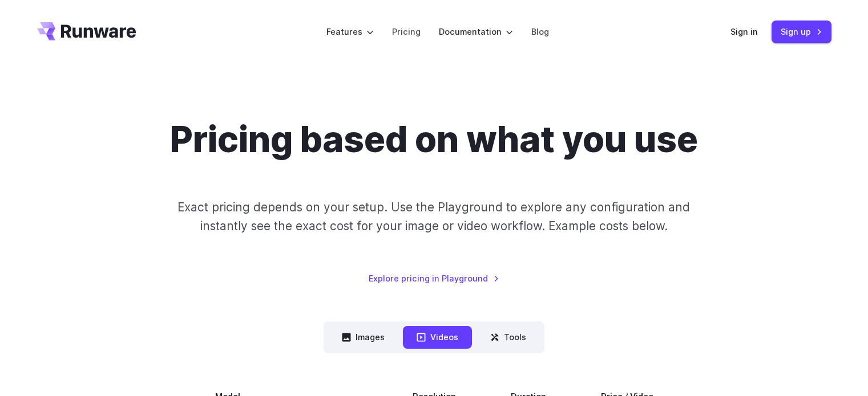  What do you see at coordinates (87, 31) in the screenshot?
I see `a: Go to /` at bounding box center [87, 31].